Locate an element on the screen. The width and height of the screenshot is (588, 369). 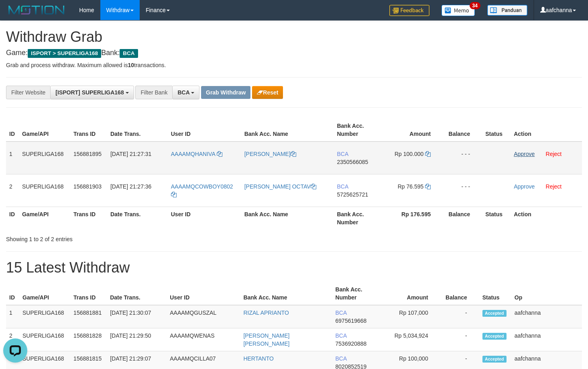
span: Copy 5725625721 to clipboard is located at coordinates (352, 195).